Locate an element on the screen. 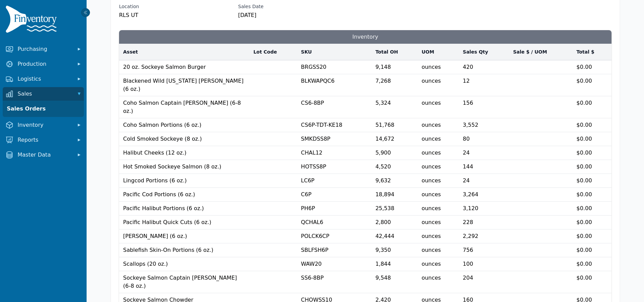  td: CS6P-TDT-KE18 is located at coordinates (334, 125).